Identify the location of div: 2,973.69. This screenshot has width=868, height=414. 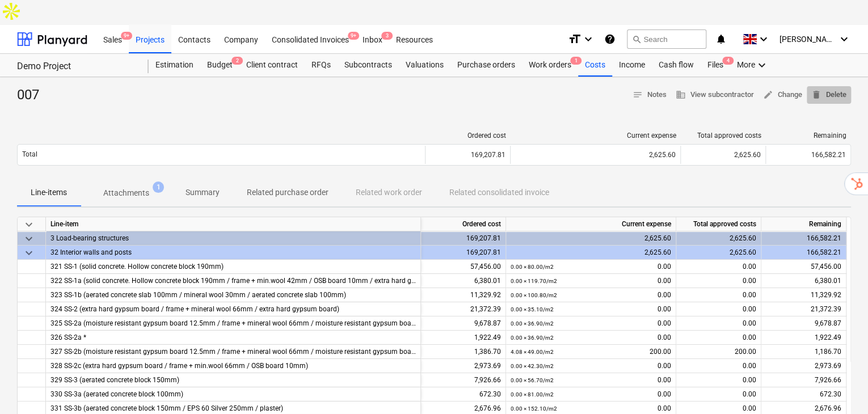
(803, 366).